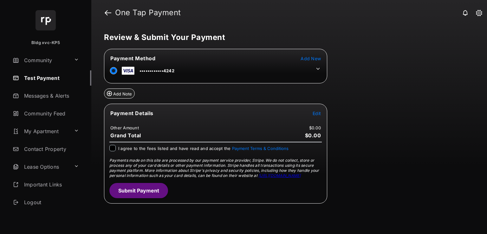  Describe the element at coordinates (51, 113) in the screenshot. I see `a: Community Feed` at that location.